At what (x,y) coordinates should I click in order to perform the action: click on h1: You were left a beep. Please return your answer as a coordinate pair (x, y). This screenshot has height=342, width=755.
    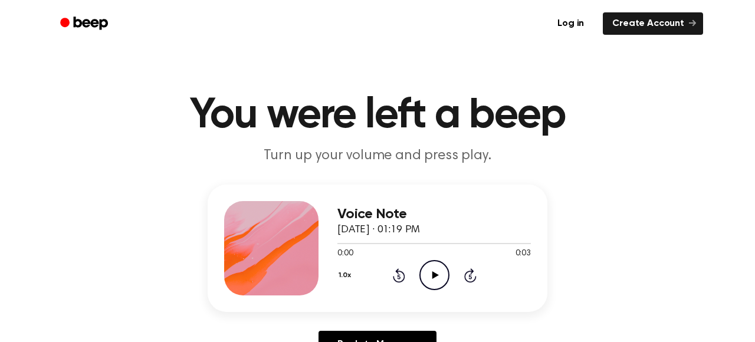
    Looking at the image, I should click on (378, 116).